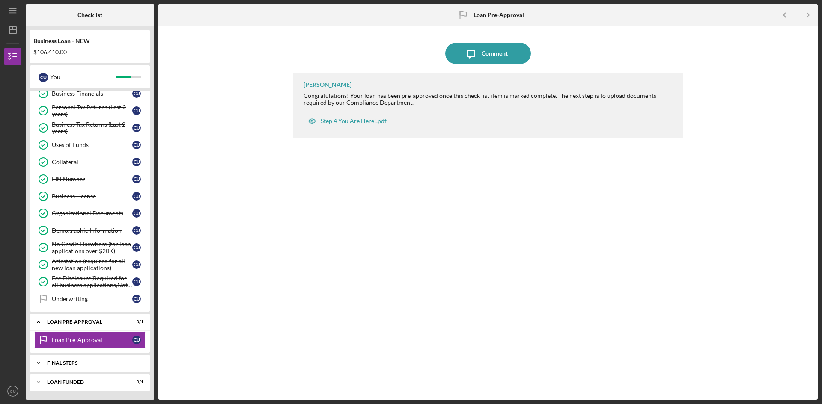  Describe the element at coordinates (90, 282) in the screenshot. I see `a: Fee Disclosure(Required for all business applications,Not needed for Contractor loans)CU` at that location.